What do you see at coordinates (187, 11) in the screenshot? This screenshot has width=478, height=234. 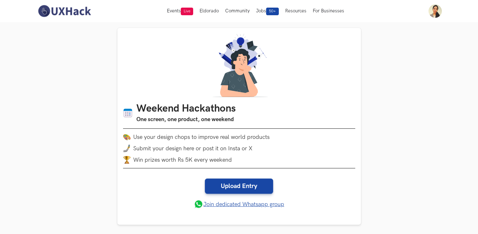 I see `span: Live` at bounding box center [187, 11].